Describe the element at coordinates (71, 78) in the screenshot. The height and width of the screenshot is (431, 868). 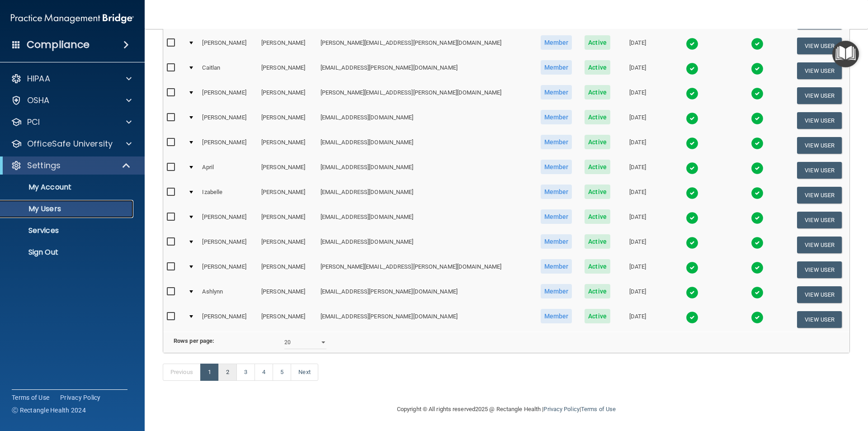
I see `a: HIPAA` at that location.